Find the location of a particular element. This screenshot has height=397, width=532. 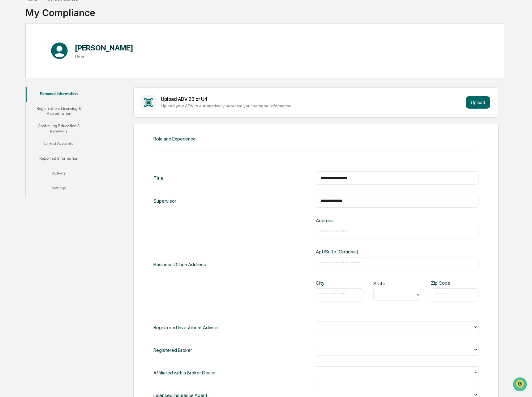

div: Role and Experience is located at coordinates (174, 138).